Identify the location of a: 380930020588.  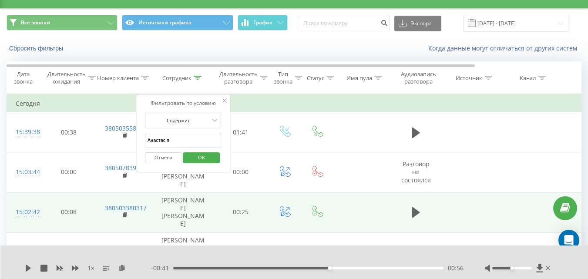
(126, 248).